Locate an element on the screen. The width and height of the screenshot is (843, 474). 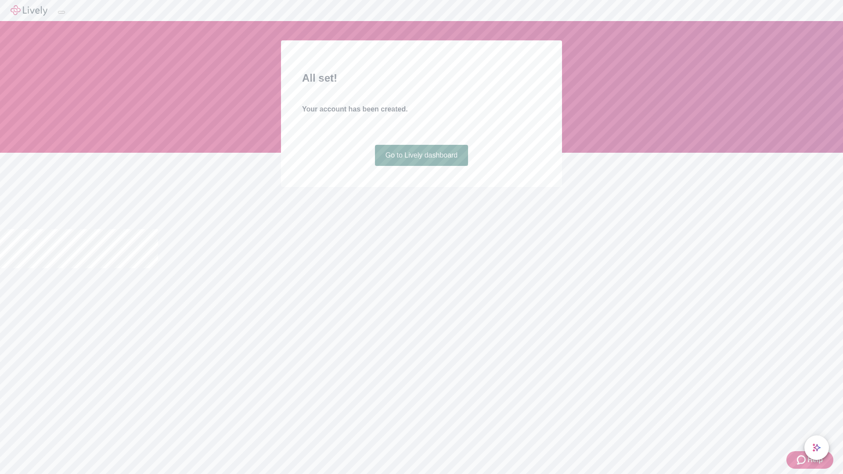
button: chat is located at coordinates (817, 448).